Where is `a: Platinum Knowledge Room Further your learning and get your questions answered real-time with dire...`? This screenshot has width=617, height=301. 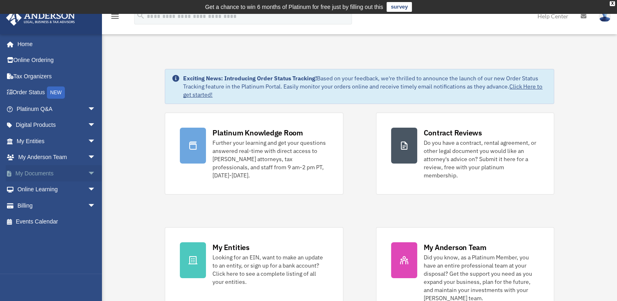 a: Platinum Knowledge Room Further your learning and get your questions answered real-time with dire... is located at coordinates (254, 153).